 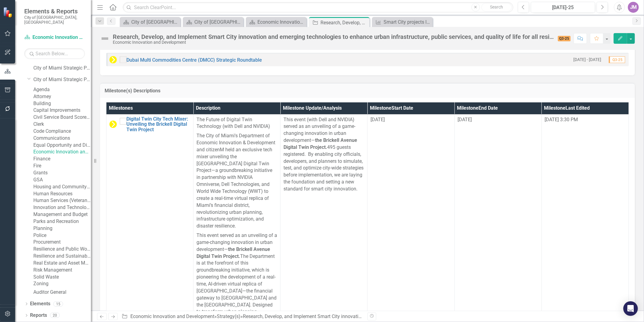 What do you see at coordinates (62, 131) in the screenshot?
I see `a: Code Compliance` at bounding box center [62, 131].